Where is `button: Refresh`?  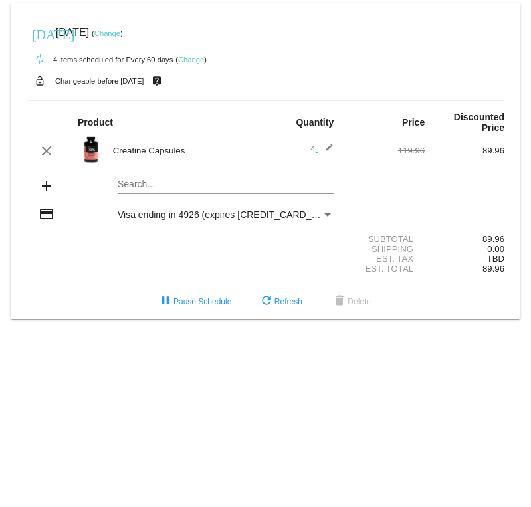
button: Refresh is located at coordinates (280, 302).